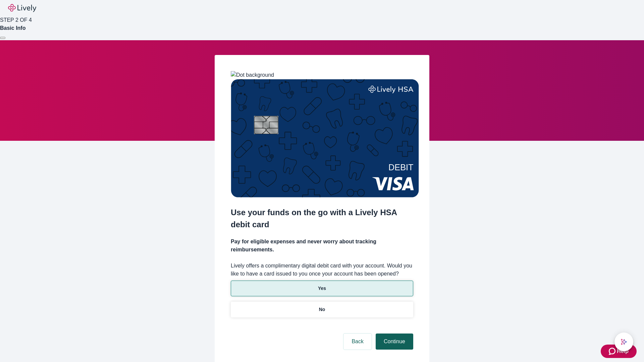 The image size is (644, 362). What do you see at coordinates (322, 219) in the screenshot?
I see `h2: Use your funds on the go with a Lively HSA debit card` at bounding box center [322, 219].